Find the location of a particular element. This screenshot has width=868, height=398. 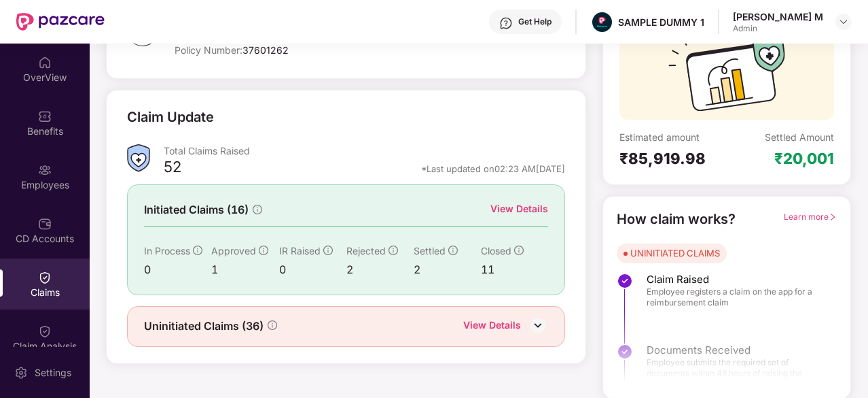

img: svg+xml;base64,PHN2ZyBpZD0iRHJvcGRvd24tMzJ4MzIiIHhtbG5zPSJodHRwOi8vd3d3LnczLm9yZy8yMDAwL3N2ZyIgd2... is located at coordinates (844, 22).